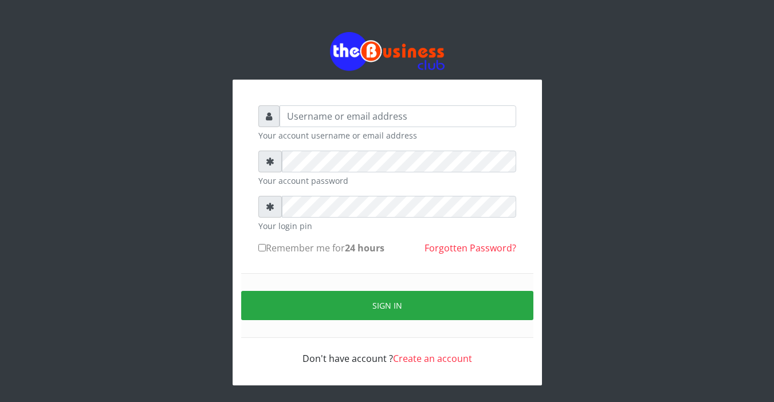 Image resolution: width=774 pixels, height=402 pixels. Describe the element at coordinates (433, 359) in the screenshot. I see `a: Create an account` at that location.